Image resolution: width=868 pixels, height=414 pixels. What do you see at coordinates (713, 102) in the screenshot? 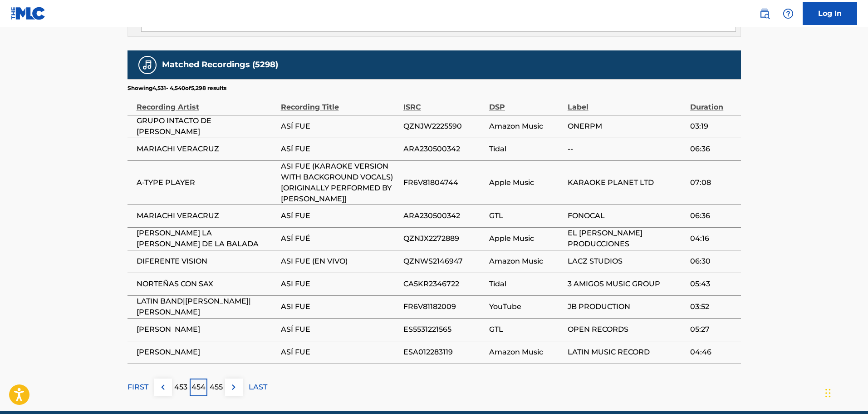
I see `div: Duration` at bounding box center [713, 102].